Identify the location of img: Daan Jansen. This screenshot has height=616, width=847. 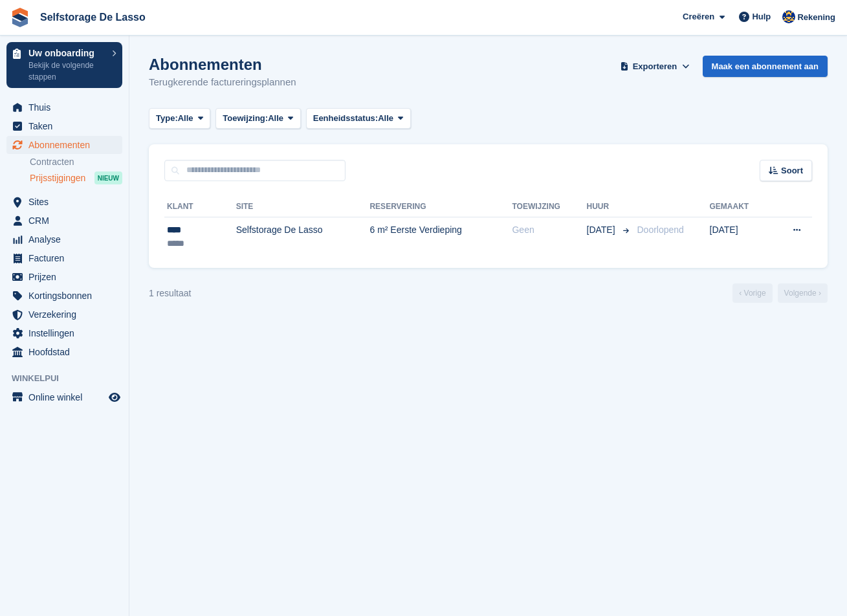
(789, 17).